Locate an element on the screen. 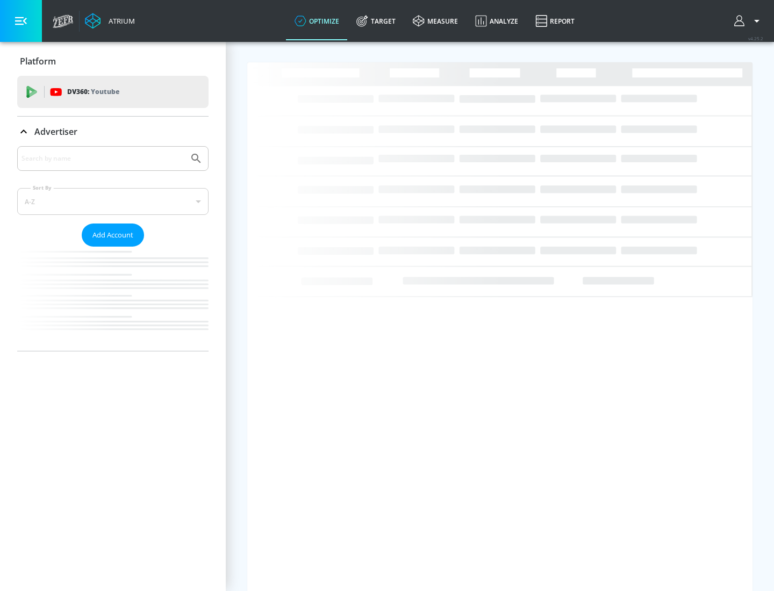 This screenshot has width=774, height=591. p: DV360: is located at coordinates (93, 92).